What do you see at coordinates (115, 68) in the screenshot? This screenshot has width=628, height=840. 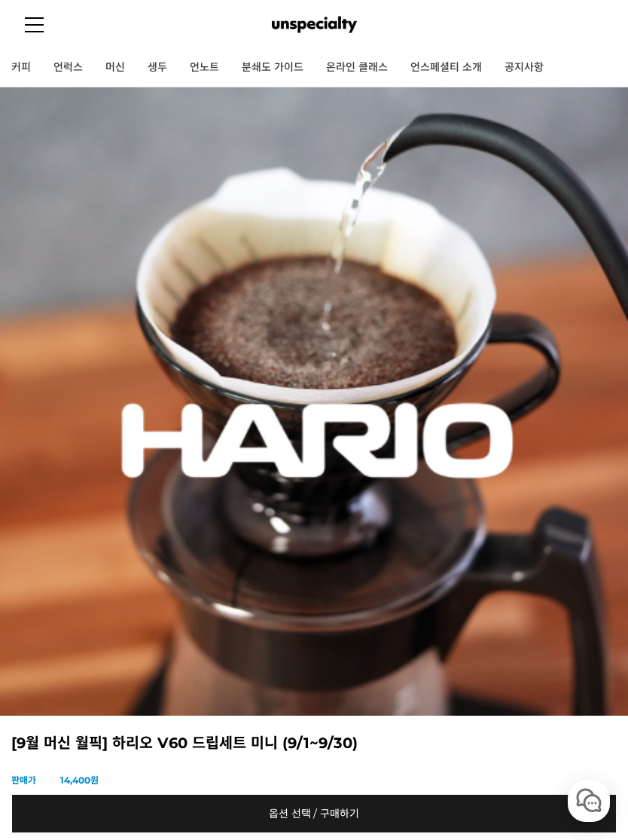 I see `a: 머신` at bounding box center [115, 68].